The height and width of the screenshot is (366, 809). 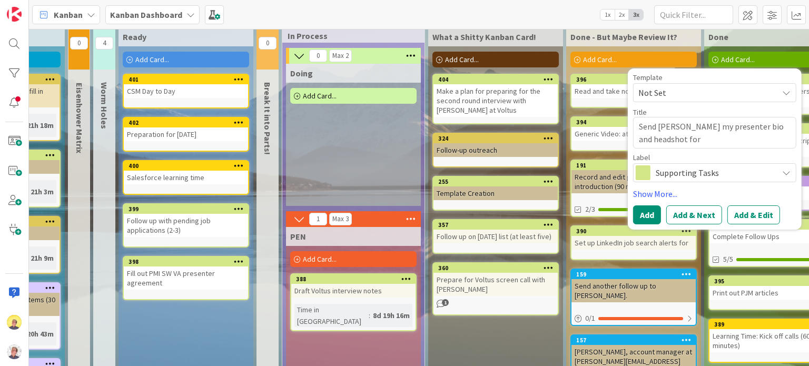 I want to click on div: Fill out PMI SW VA presenter agreement, so click(x=186, y=278).